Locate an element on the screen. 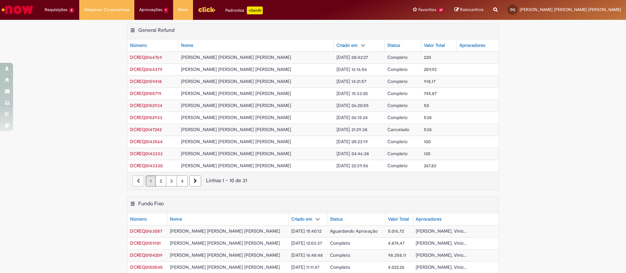 This screenshot has width=626, height=273. img: click_logo_yellow_360x200.png is located at coordinates (207, 9).